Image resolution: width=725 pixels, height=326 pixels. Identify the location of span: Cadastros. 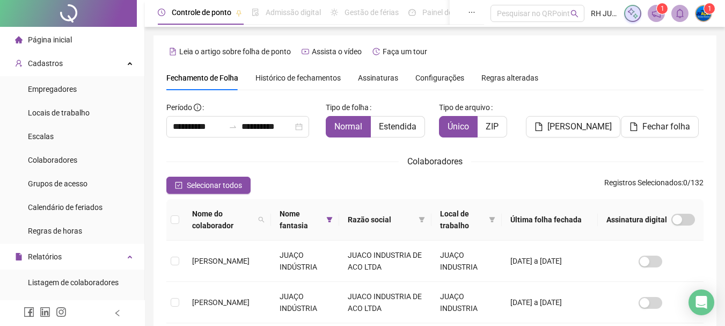
(45, 63).